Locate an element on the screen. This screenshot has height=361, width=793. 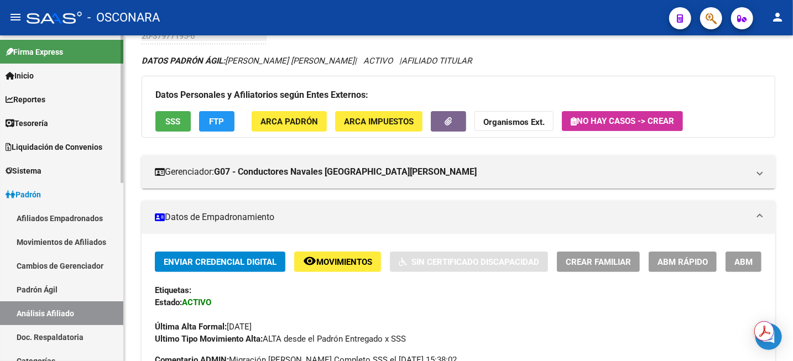
h3: Datos Personales y Afiliatorios según Entes Externos: is located at coordinates (458, 95).